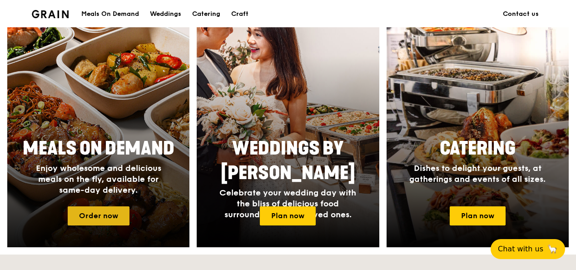  I want to click on span: Chat with us, so click(521, 249).